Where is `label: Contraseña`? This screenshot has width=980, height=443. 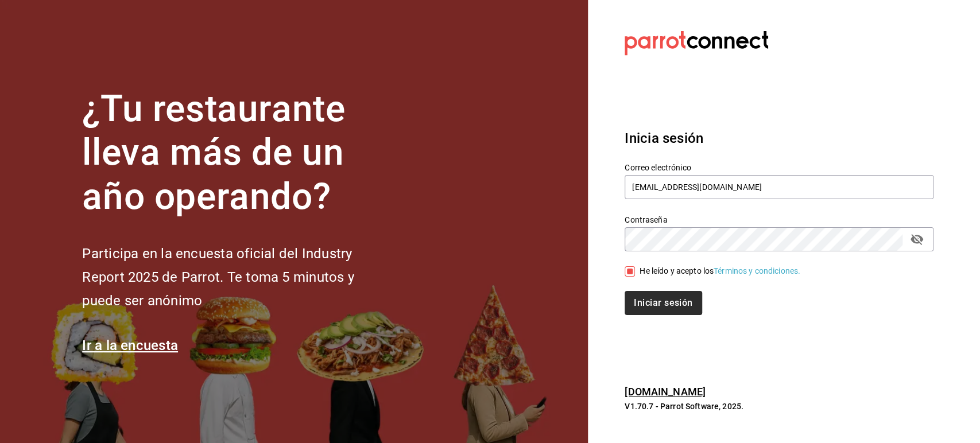
label: Contraseña is located at coordinates (780, 219).